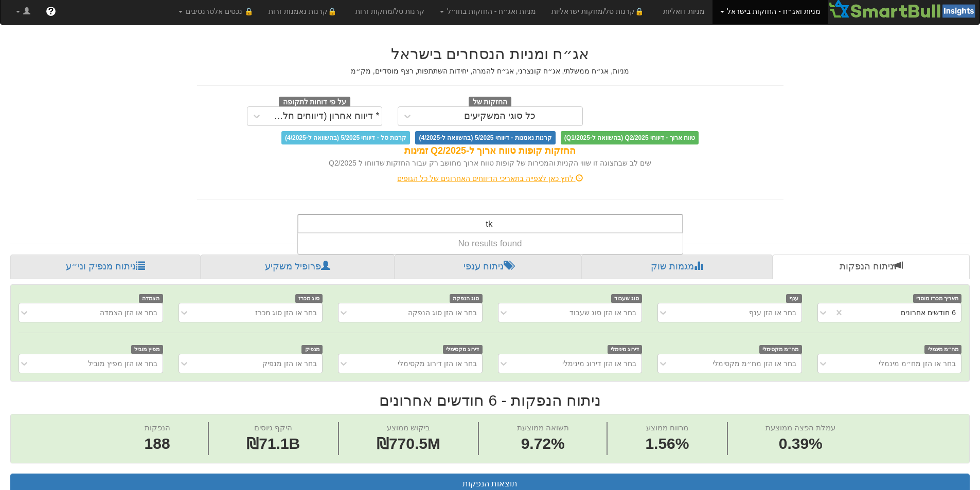 The height and width of the screenshot is (490, 980). What do you see at coordinates (667, 427) in the screenshot?
I see `span: מרווח ממוצע` at bounding box center [667, 427].